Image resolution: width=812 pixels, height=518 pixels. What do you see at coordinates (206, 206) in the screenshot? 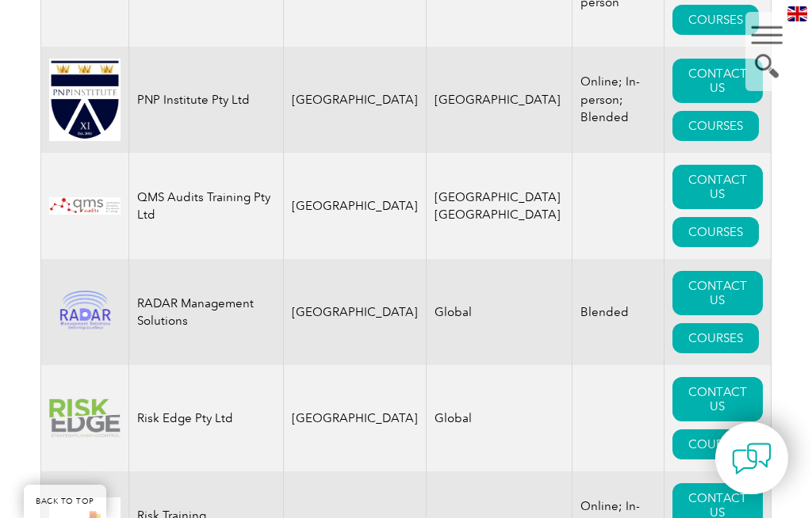
I see `td: QMS Audits Training Pty Ltd` at bounding box center [206, 206].